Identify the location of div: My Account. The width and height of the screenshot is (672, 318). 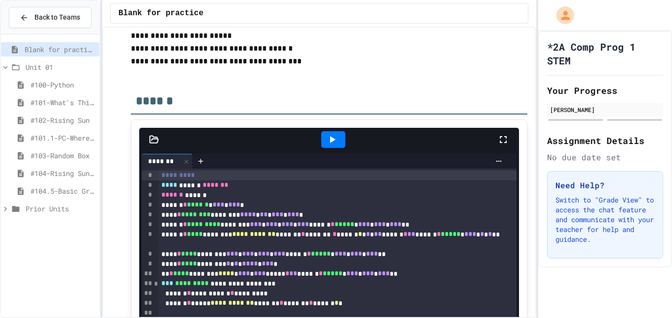
(561, 15).